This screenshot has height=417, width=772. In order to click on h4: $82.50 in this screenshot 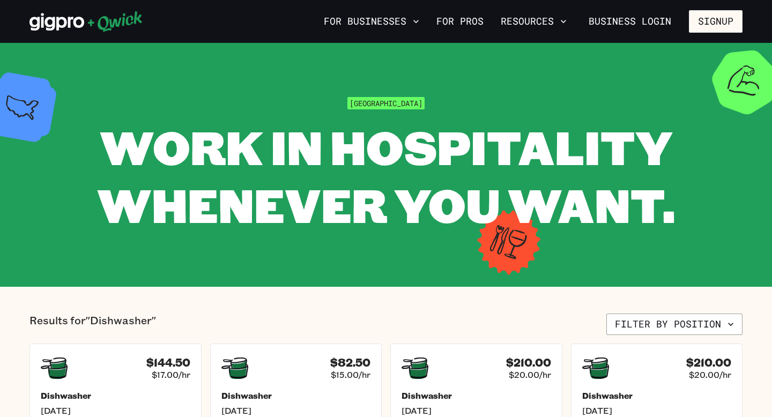, I will do `click(350, 362)`.